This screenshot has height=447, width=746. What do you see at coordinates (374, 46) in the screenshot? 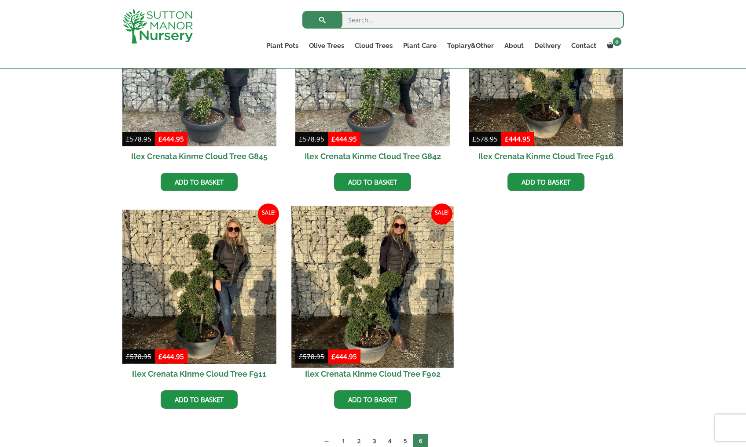
I see `a: Cloud Trees` at bounding box center [374, 46].